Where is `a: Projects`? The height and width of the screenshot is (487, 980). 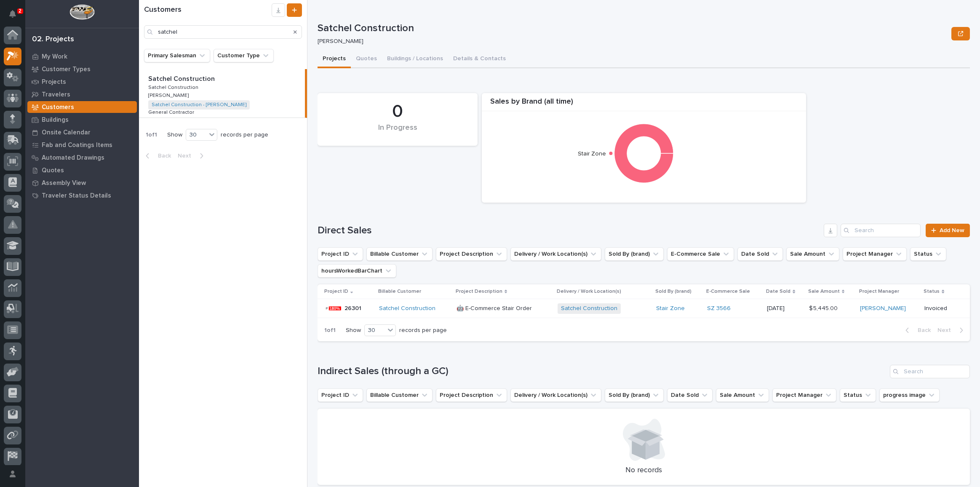
a: Projects is located at coordinates (82, 82).